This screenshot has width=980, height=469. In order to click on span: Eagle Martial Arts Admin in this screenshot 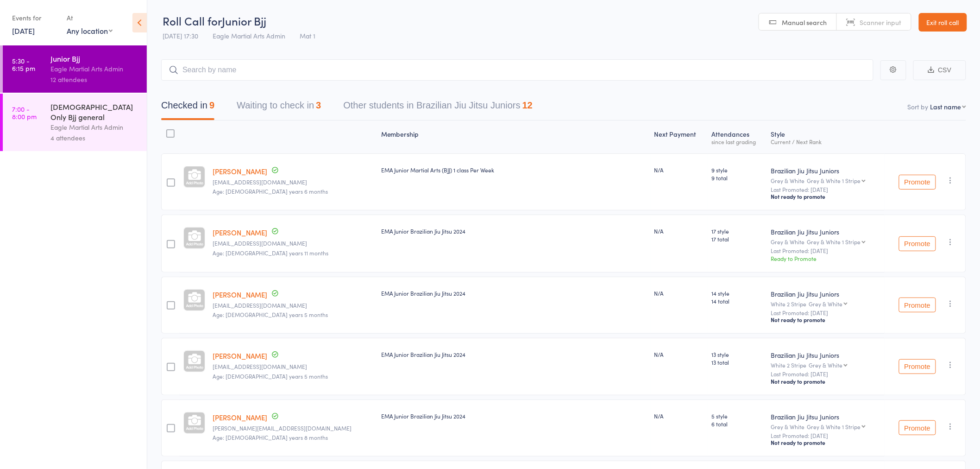, I will do `click(249, 36)`.